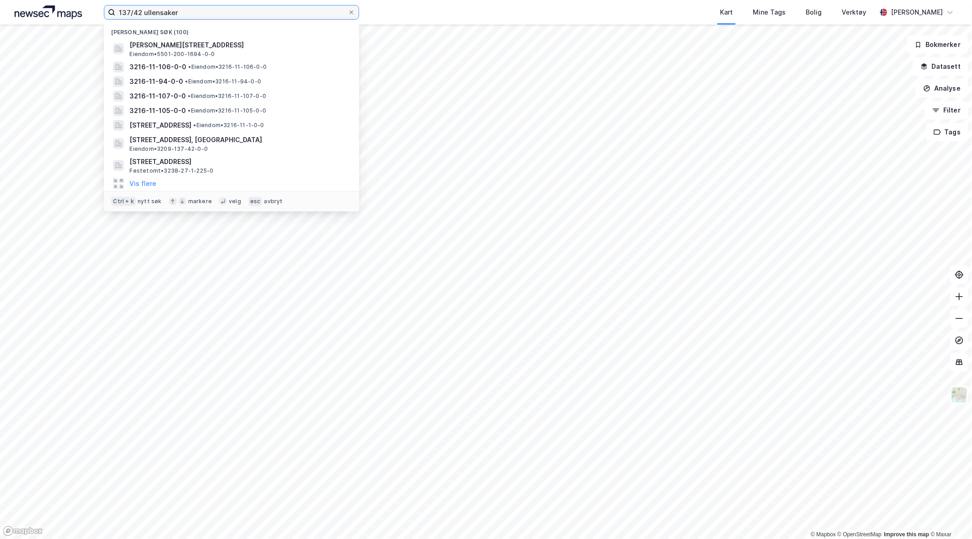 This screenshot has height=539, width=972. I want to click on img: Z, so click(960, 395).